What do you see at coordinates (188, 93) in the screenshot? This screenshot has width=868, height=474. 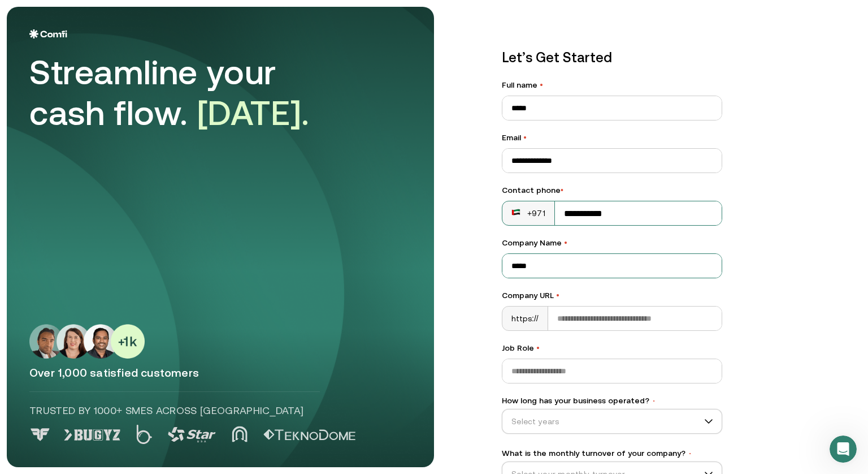 I see `div: Streamline your cash flow.` at bounding box center [188, 93].